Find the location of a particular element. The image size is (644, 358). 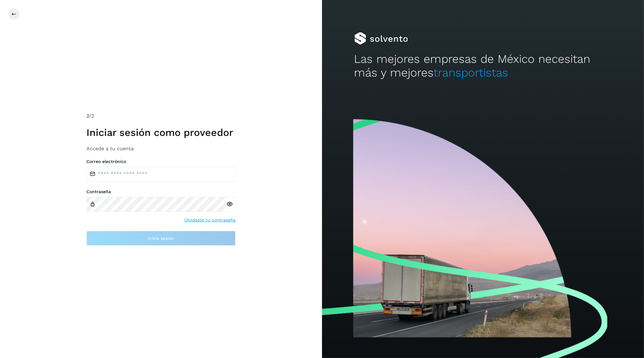

button: Inicia sesión is located at coordinates (161, 238).